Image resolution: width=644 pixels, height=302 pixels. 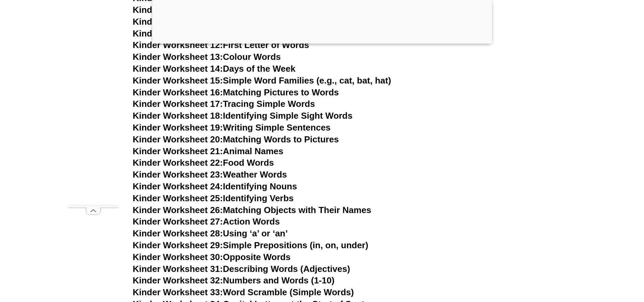 What do you see at coordinates (210, 233) in the screenshot?
I see `a: Kinder Worksheet 28:Using ‘a’ or ‘an’` at bounding box center [210, 233].